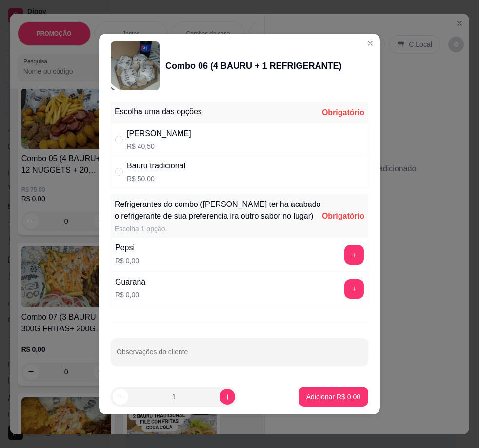 This screenshot has width=479, height=448. What do you see at coordinates (333, 397) in the screenshot?
I see `button: Adicionar R$ 0,00` at bounding box center [333, 397].